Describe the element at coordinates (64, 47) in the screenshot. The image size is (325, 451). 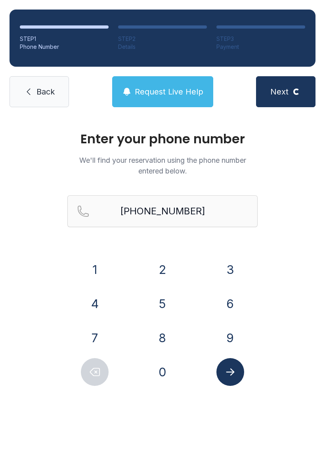
I see `div: Phone Number` at that location.